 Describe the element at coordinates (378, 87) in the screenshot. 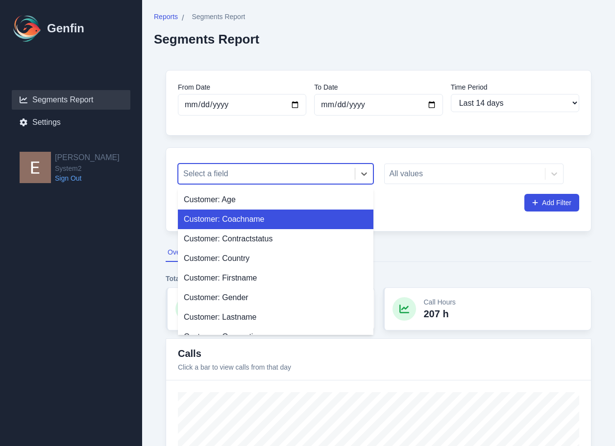

I see `label: To Date` at that location.